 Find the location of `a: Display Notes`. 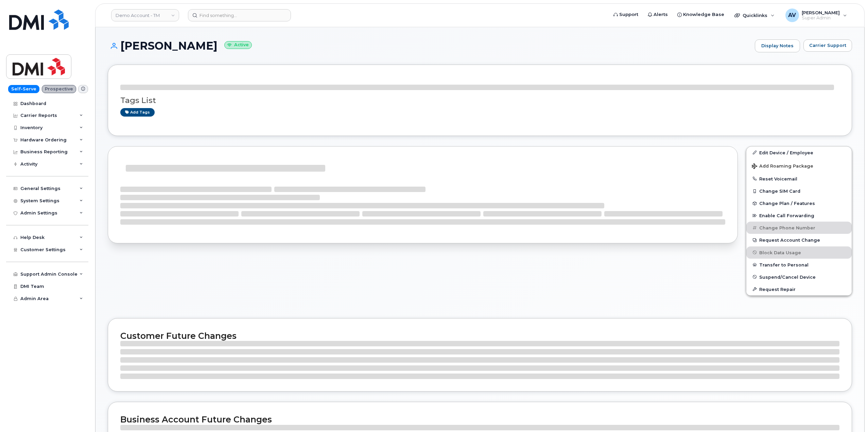

a: Display Notes is located at coordinates (777, 46).